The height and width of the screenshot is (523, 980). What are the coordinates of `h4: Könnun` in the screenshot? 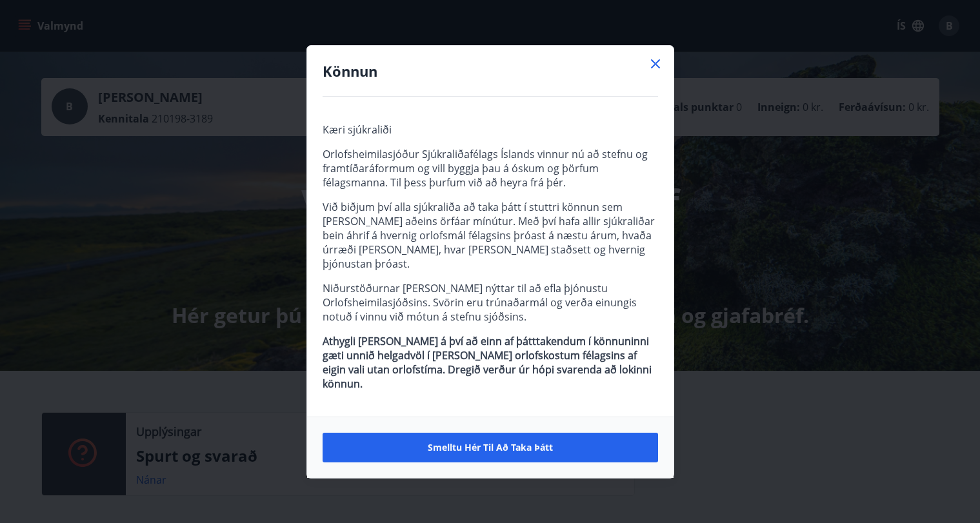 It's located at (490, 71).